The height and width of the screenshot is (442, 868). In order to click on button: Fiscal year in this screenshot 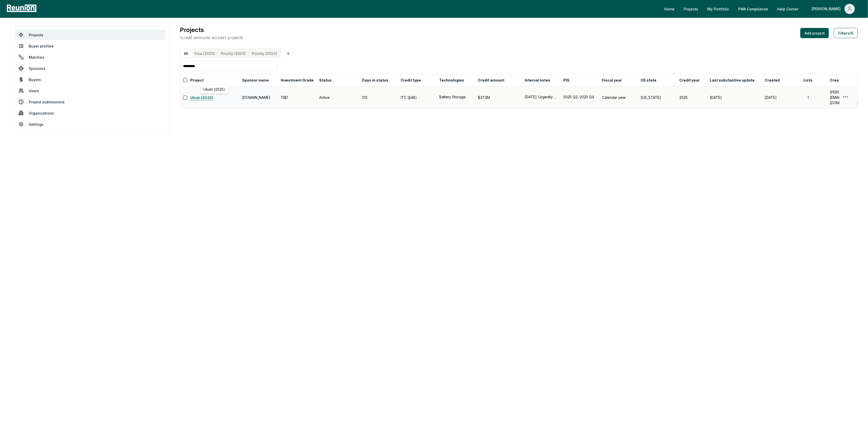, I will do `click(612, 80)`.